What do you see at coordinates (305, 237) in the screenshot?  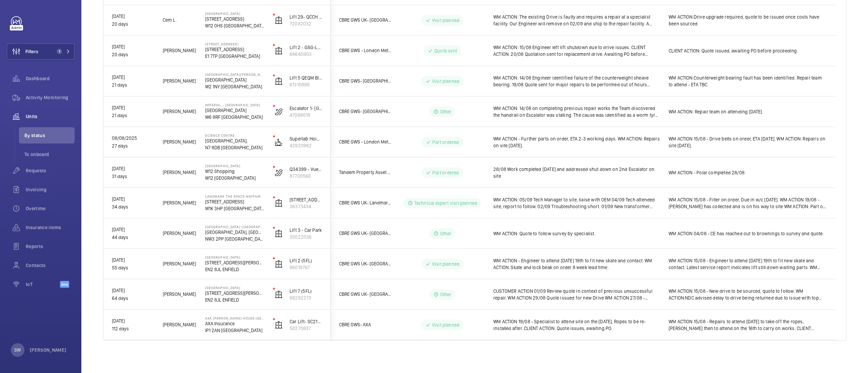 I see `p: 35522036` at bounding box center [305, 237].